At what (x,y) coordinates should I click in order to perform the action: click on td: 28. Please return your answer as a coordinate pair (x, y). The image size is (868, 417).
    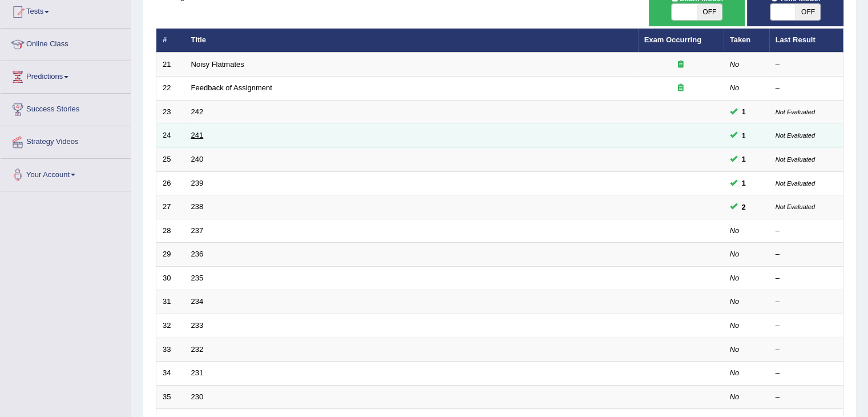
    Looking at the image, I should click on (170, 230).